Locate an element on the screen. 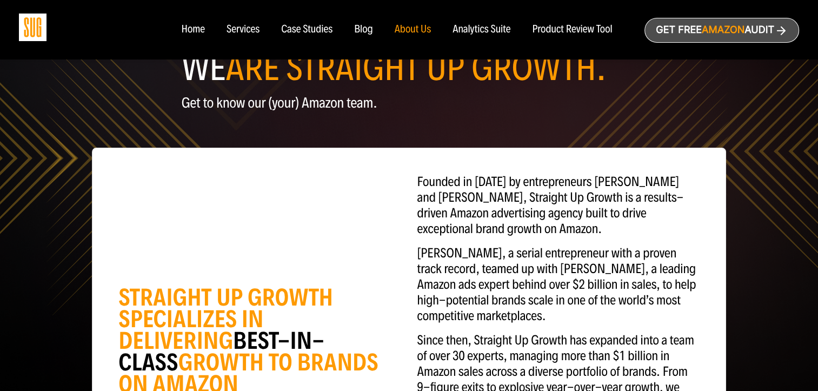 The width and height of the screenshot is (818, 391). a: Case Studies is located at coordinates (306, 30).